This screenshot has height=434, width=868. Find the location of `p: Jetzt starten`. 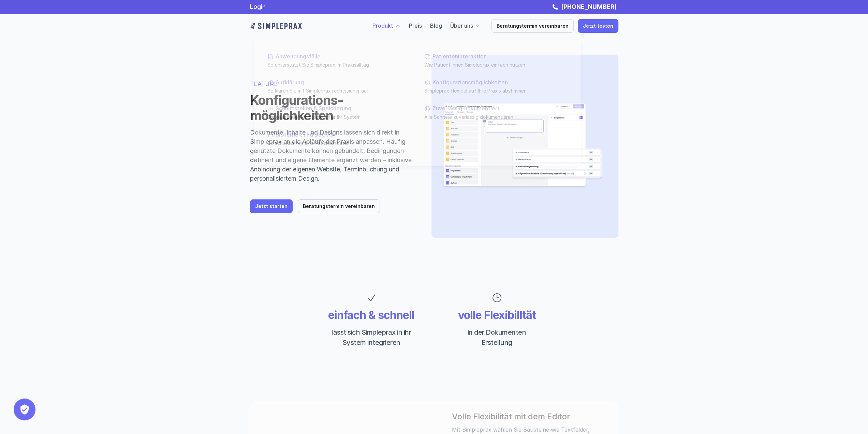

p: Jetzt starten is located at coordinates (271, 206).